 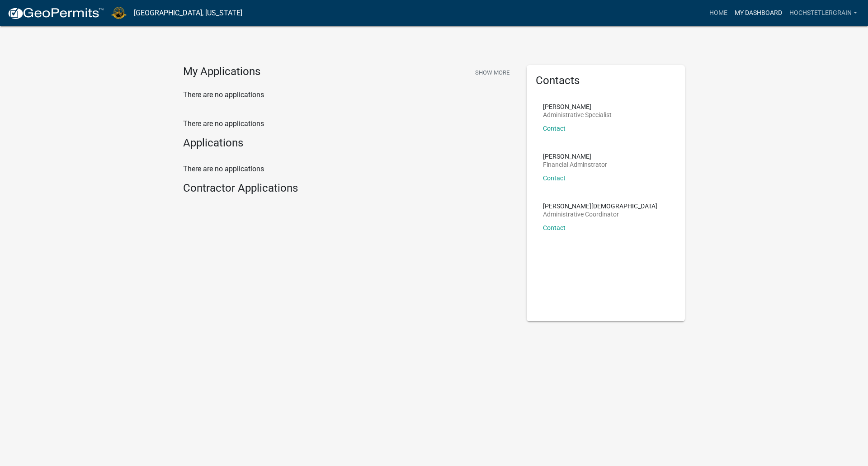 I want to click on a: hochstetlergrain, so click(x=823, y=13).